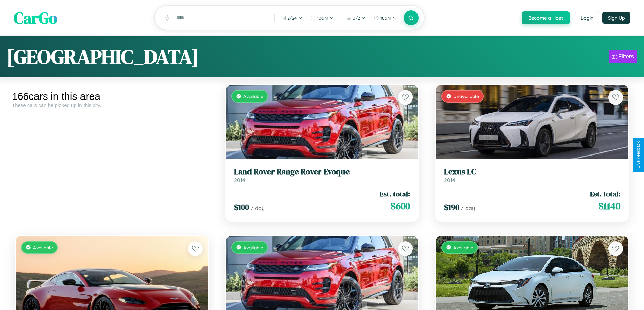  I want to click on h3: Land Rover Range Rover Evoque, so click(322, 172).